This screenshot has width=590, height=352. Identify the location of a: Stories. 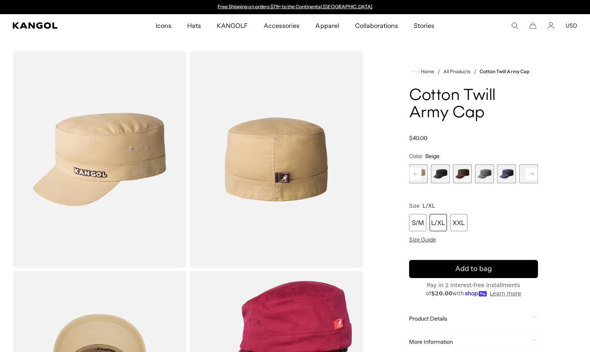
(424, 26).